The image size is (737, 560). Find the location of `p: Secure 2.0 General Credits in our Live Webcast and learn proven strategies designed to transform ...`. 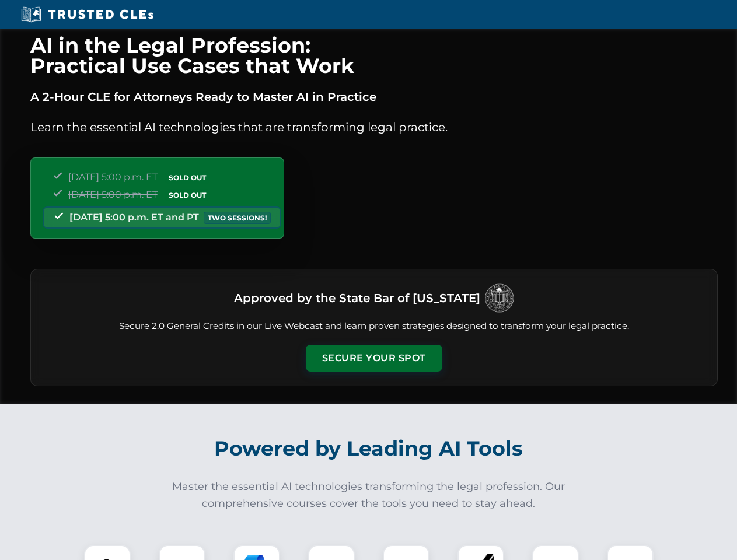

p: Secure 2.0 General Credits in our Live Webcast and learn proven strategies designed to transform ... is located at coordinates (374, 326).